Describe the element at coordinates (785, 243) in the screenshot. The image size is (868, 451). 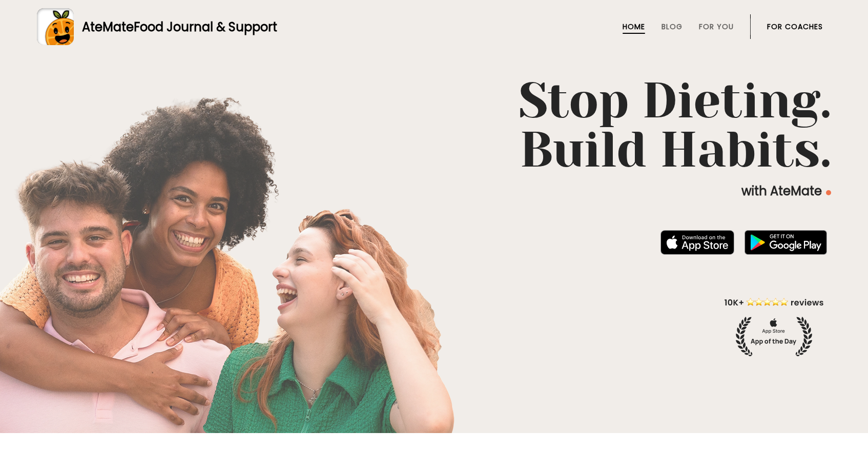
I see `img: badge-download-google.png` at that location.